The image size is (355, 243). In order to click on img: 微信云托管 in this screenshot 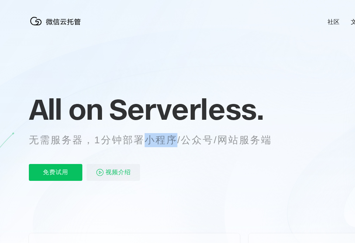, I will do `click(57, 21)`.